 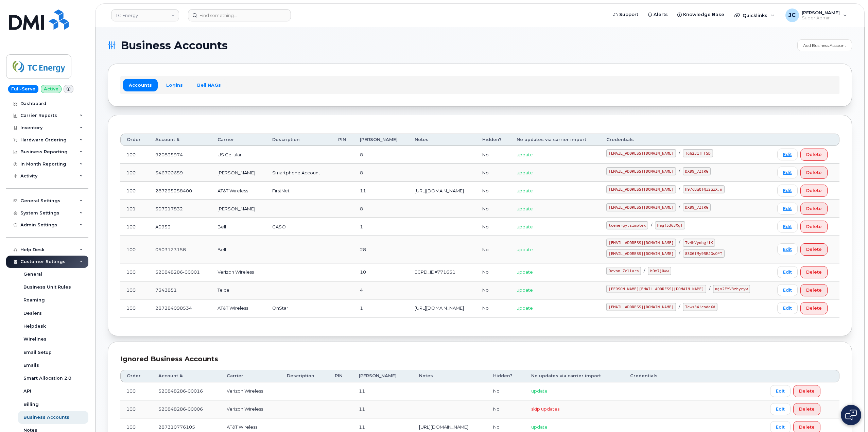 What do you see at coordinates (135, 209) in the screenshot?
I see `td: 101` at bounding box center [135, 209].